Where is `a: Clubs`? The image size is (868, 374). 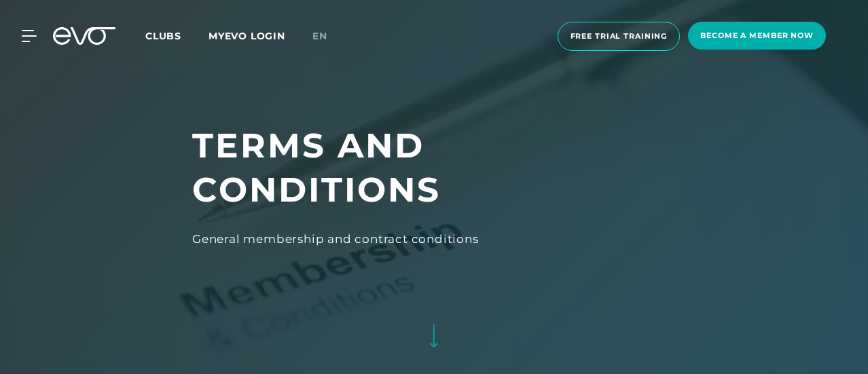
a: Clubs is located at coordinates (176, 35).